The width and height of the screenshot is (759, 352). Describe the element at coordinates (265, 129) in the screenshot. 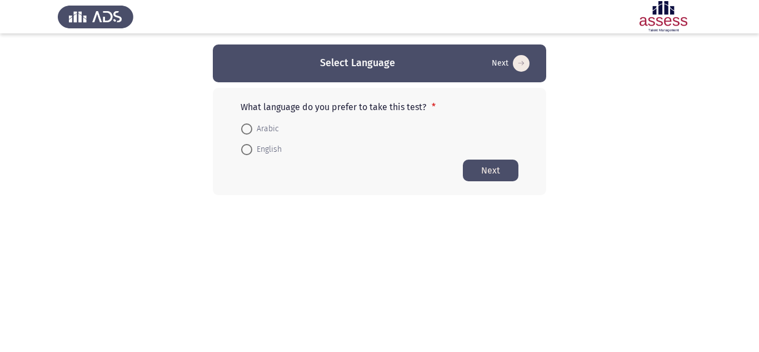

I see `span: Arabic` at that location.